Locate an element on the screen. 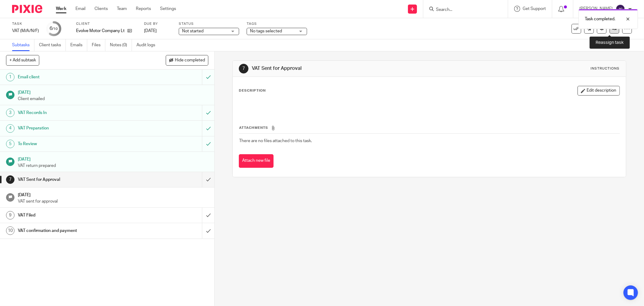  a: Notes (0) is located at coordinates (121, 45).